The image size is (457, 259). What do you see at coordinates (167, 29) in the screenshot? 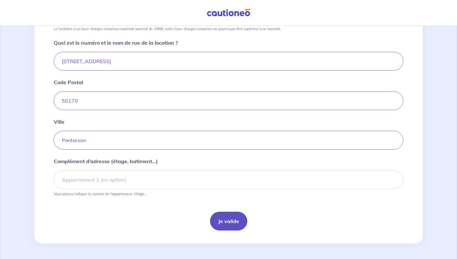
I see `p: Le locataire a un loyer charges comprises maximal autorisé de 1065€, votre loyer charges comprise...` at bounding box center [167, 29].